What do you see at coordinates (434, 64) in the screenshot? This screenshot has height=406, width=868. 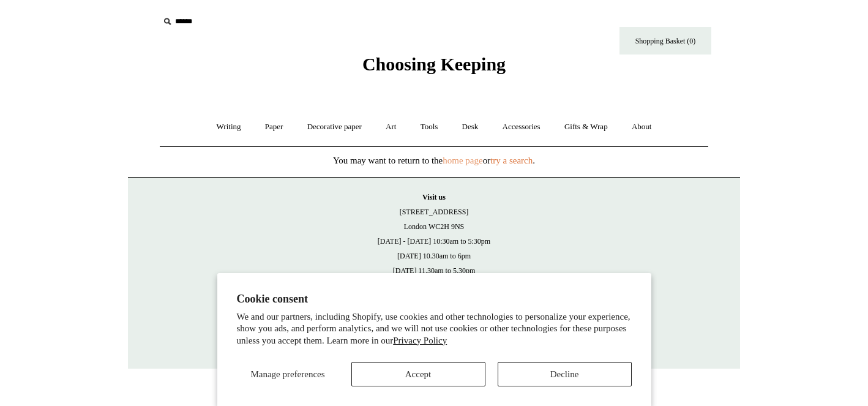 I see `span: Choosing Keeping` at bounding box center [434, 64].